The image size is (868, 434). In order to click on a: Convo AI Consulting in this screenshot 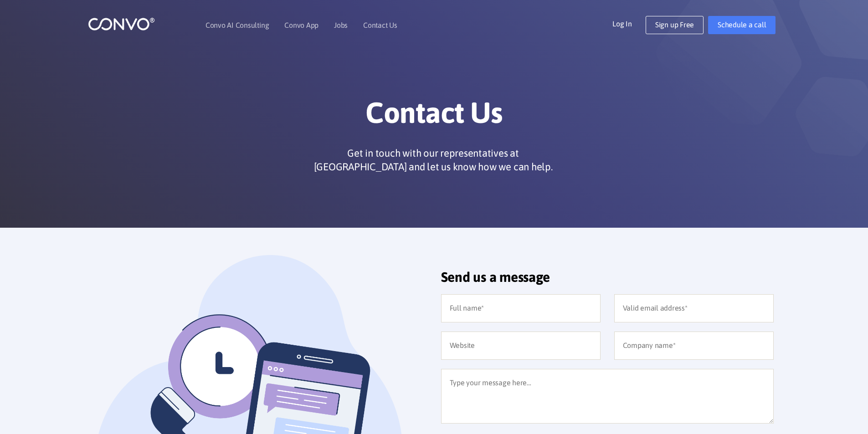, I will do `click(237, 25)`.